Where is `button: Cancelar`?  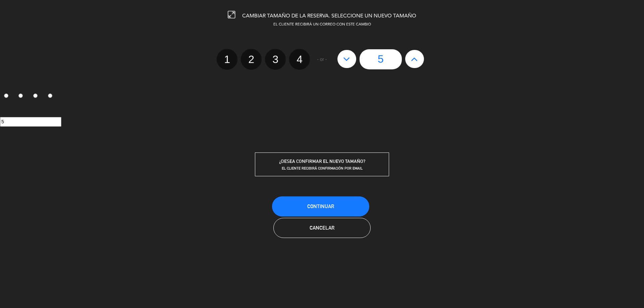 button: Cancelar is located at coordinates (322, 228).